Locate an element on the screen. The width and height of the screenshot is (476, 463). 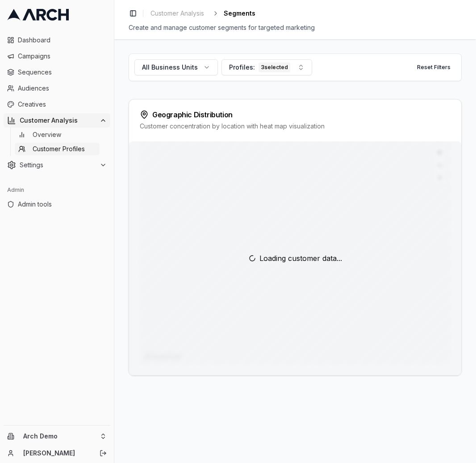
a: Customer Profiles is located at coordinates (57, 149).